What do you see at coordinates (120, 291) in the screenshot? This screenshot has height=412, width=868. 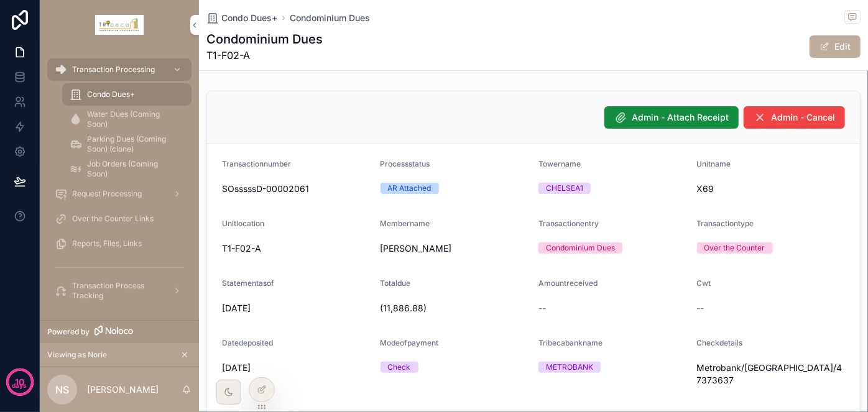 I see `a: Transaction Process Tracking` at bounding box center [120, 291].